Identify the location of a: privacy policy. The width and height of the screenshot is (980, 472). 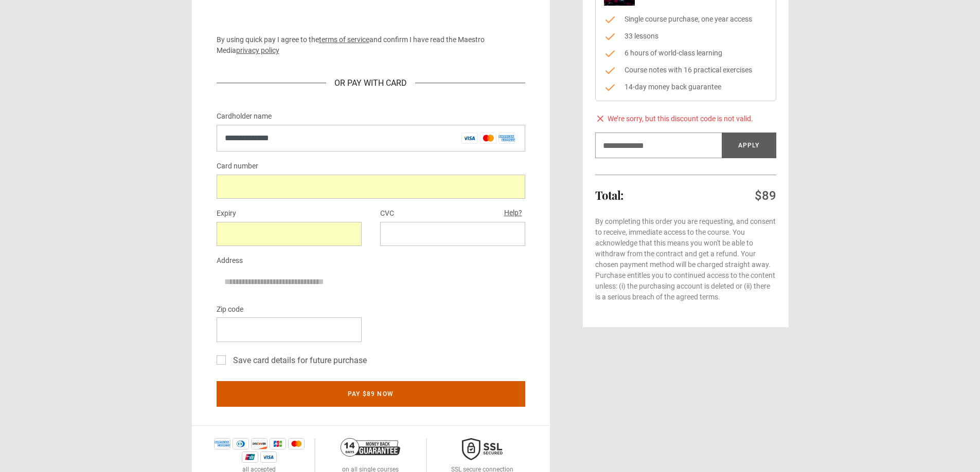
(257, 50).